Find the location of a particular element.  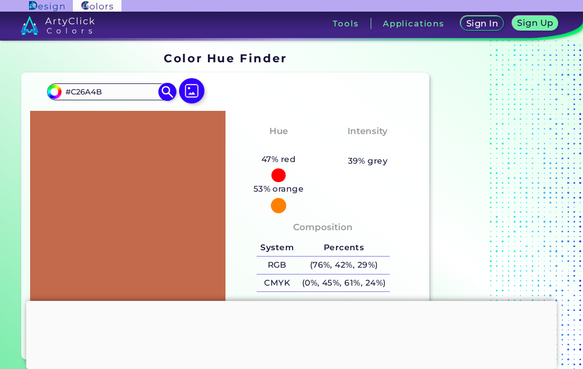

h5: (0%, 45%, 61%, 24%) is located at coordinates (344, 283).